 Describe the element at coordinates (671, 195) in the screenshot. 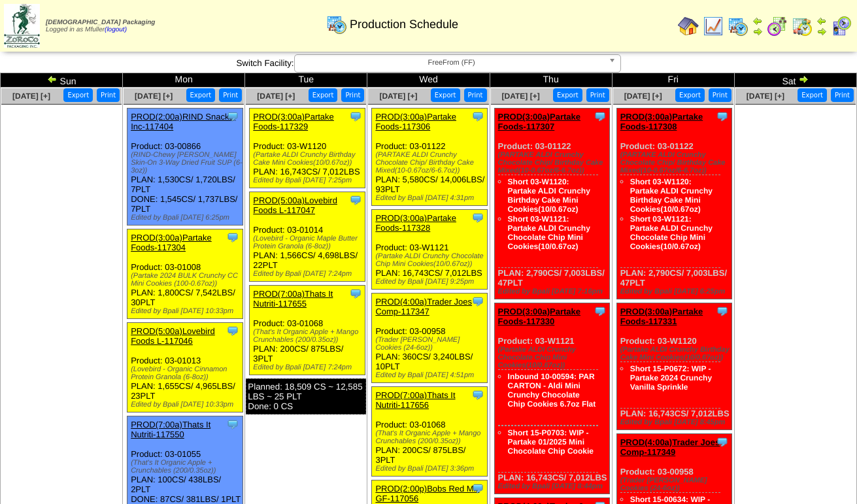

I see `a: Short 03-W1120: Partake ALDI Crunchy Birthday Cake Mini Cookies(10/0.67oz)` at that location.